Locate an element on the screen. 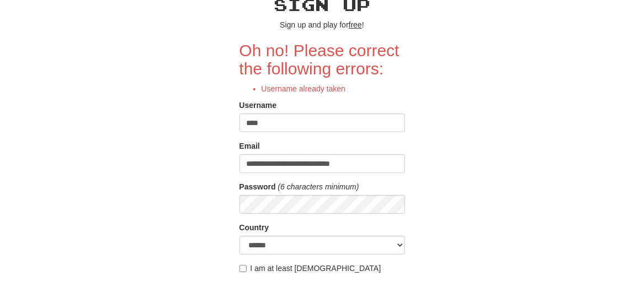 The height and width of the screenshot is (298, 644). h2: Oh no! Please correct the following errors: is located at coordinates (322, 60).